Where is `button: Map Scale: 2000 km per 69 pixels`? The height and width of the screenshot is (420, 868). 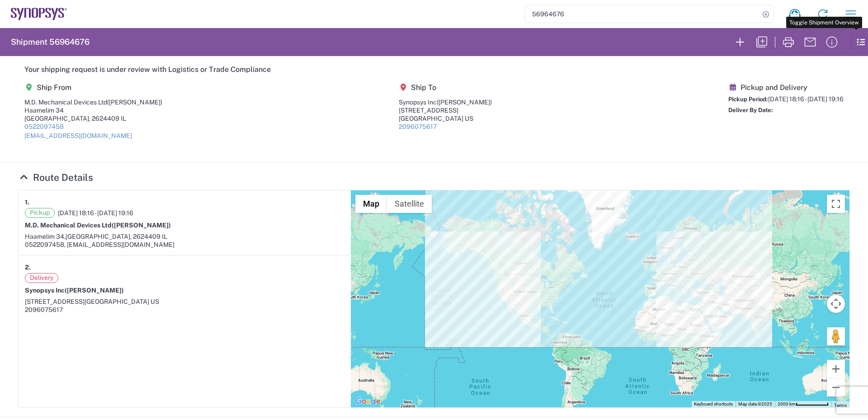 button: Map Scale: 2000 km per 69 pixels is located at coordinates (803, 404).